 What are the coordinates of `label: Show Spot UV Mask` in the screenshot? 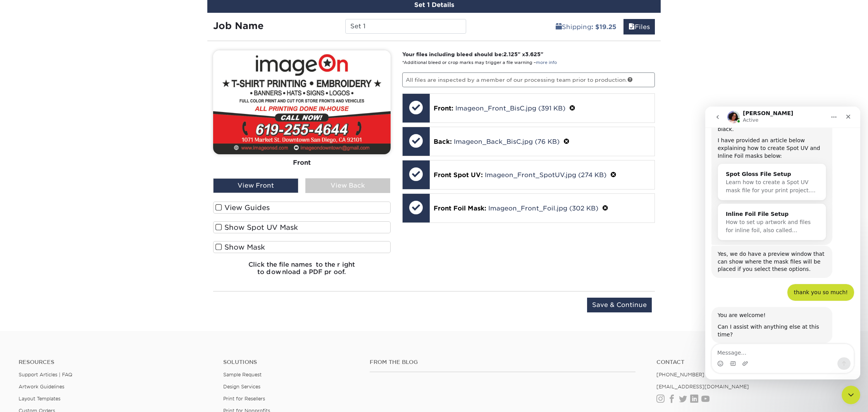 It's located at (302, 227).